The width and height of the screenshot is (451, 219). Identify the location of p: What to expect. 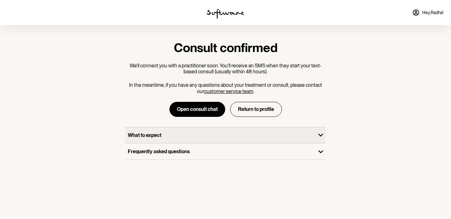
(220, 135).